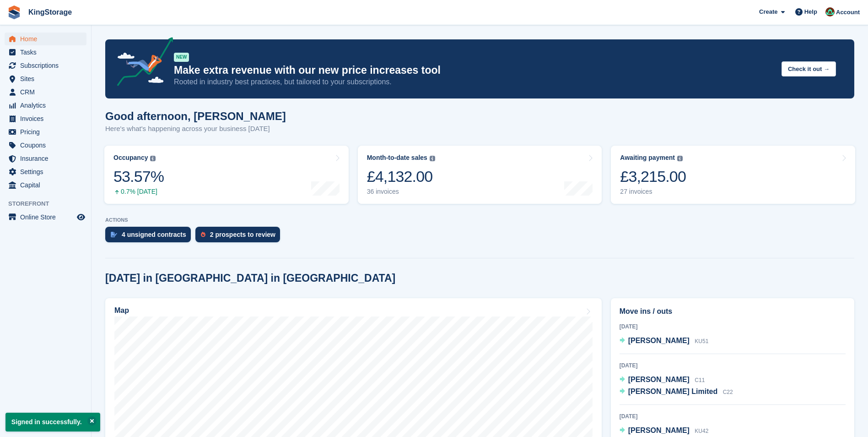  What do you see at coordinates (47, 119) in the screenshot?
I see `span: Invoices` at bounding box center [47, 119].